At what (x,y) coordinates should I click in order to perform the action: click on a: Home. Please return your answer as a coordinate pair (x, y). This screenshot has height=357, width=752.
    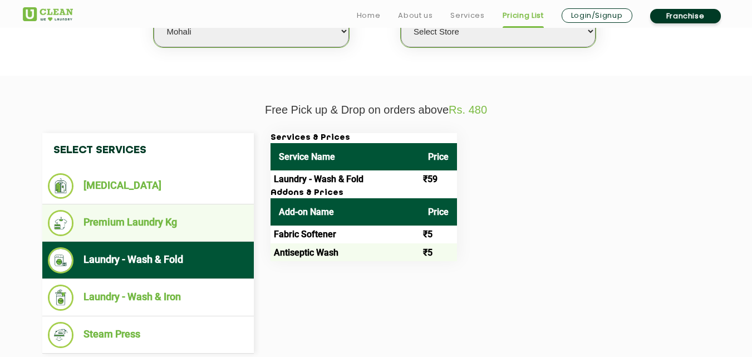
    Looking at the image, I should click on (369, 16).